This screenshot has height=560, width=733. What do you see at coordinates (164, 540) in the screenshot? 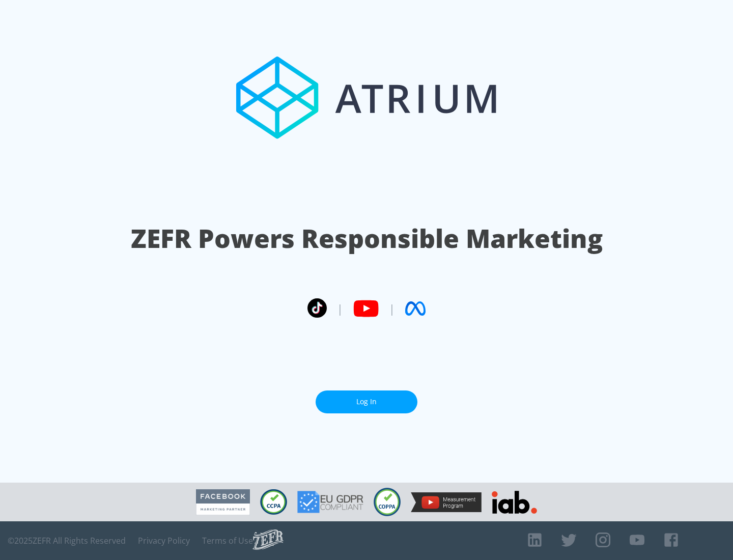
I see `a: Privacy Policy` at bounding box center [164, 540].